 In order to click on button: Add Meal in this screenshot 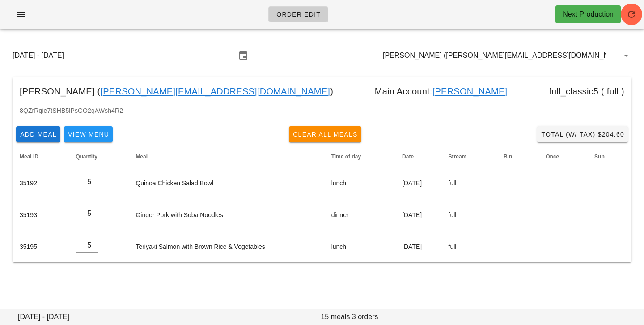, I will do `click(38, 134)`.